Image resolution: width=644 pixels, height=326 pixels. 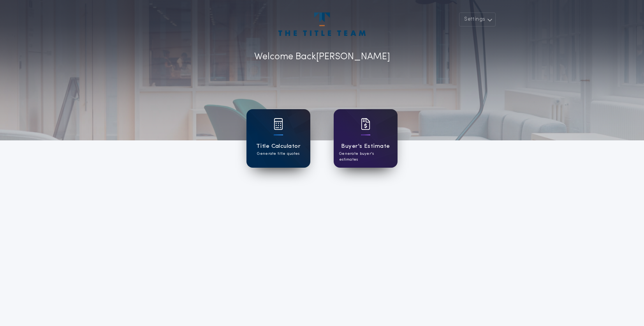 What do you see at coordinates (322, 24) in the screenshot?
I see `img: account-logo` at bounding box center [322, 24].